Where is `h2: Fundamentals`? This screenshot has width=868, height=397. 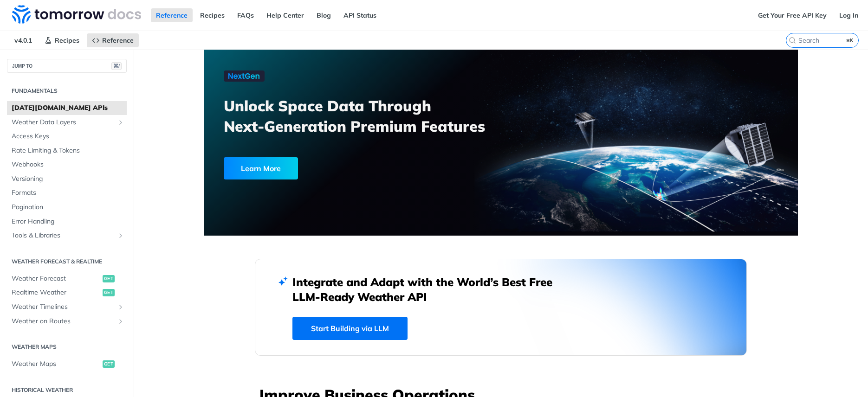
h2: Fundamentals is located at coordinates (67, 91).